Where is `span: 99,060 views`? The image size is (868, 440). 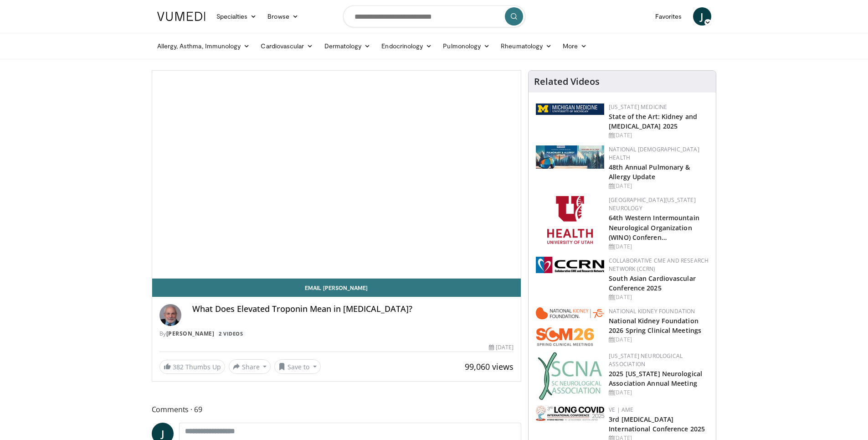 span: 99,060 views is located at coordinates (489, 367).